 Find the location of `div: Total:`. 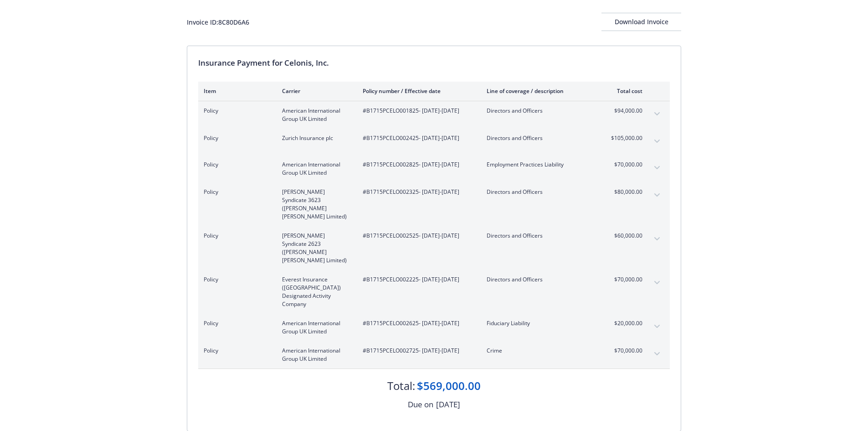

div: Total: is located at coordinates (401, 386).